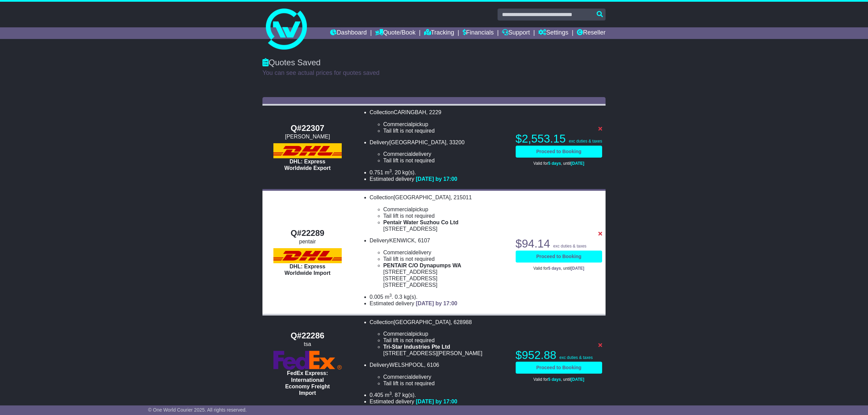 This screenshot has width=868, height=415. Describe the element at coordinates (307, 165) in the screenshot. I see `span: DHL: Express Worldwide Export` at that location.